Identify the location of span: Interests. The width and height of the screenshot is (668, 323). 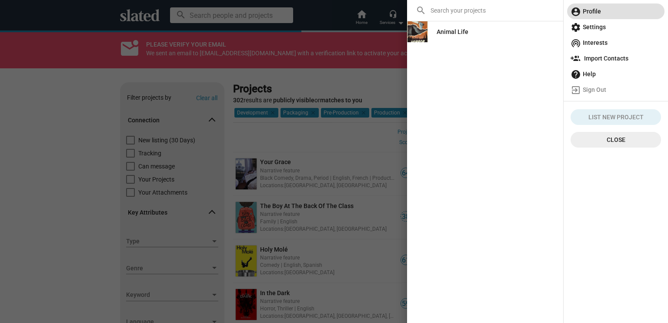
(616, 43).